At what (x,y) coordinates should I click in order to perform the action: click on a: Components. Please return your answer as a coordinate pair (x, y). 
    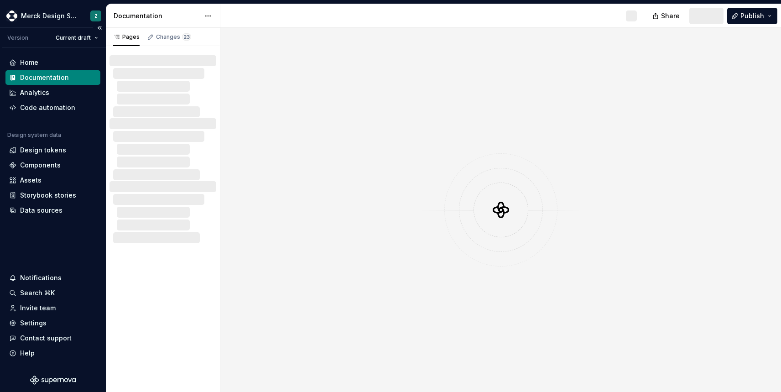
    Looking at the image, I should click on (53, 165).